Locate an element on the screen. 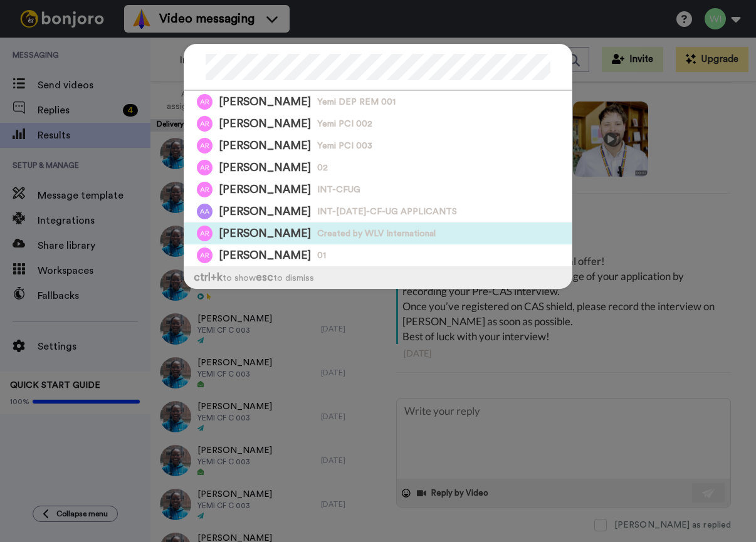  span: Yemi DEP REM 001 is located at coordinates (356, 102).